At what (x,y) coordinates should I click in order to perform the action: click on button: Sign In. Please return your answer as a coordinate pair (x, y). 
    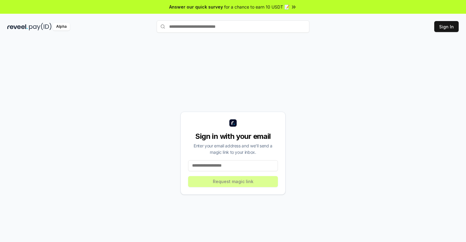
    Looking at the image, I should click on (447, 27).